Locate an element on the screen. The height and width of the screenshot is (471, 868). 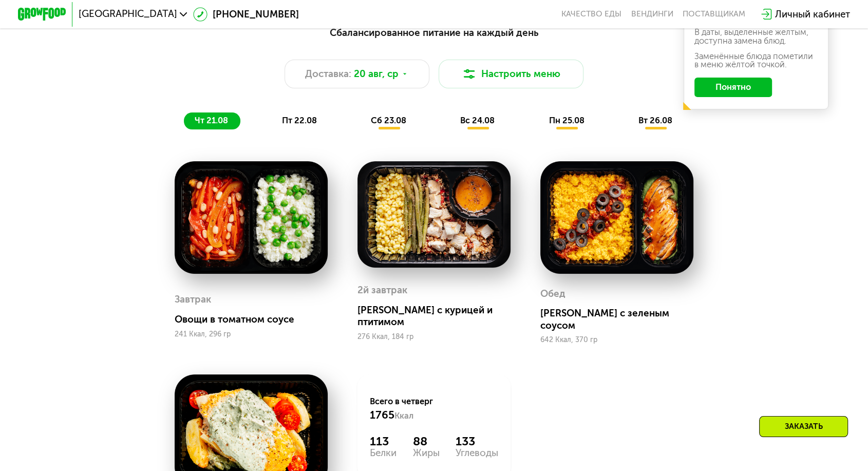
div: Личный кабинет is located at coordinates (813, 14).